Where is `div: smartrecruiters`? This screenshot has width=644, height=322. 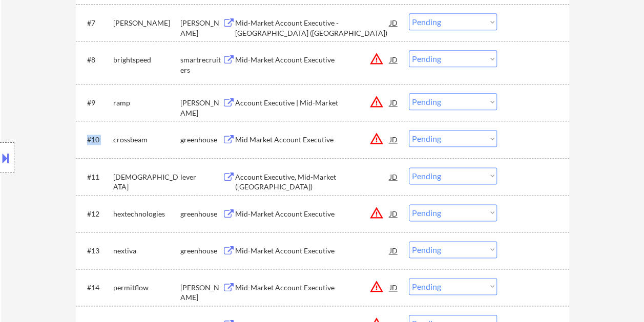
div: smartrecruiters is located at coordinates (201, 64).